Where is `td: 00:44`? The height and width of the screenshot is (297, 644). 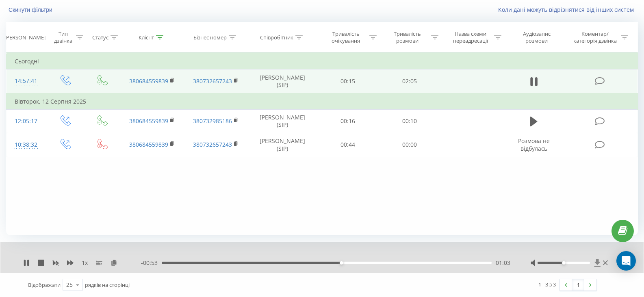
td: 00:44 is located at coordinates (348, 145).